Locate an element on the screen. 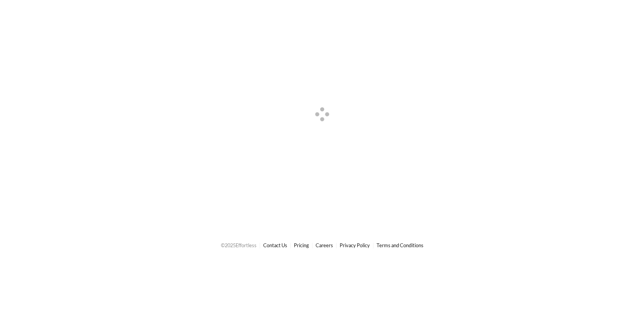  a: Careers is located at coordinates (324, 245).